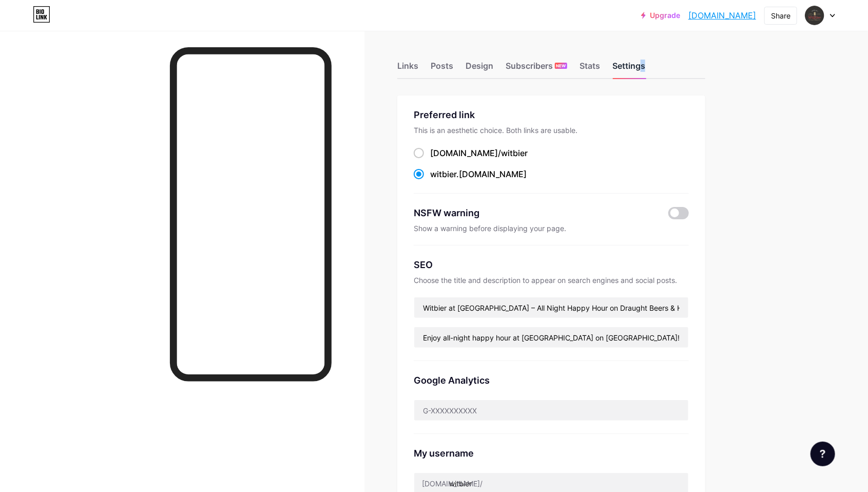 The image size is (868, 492). What do you see at coordinates (814, 15) in the screenshot?
I see `img: witbier` at bounding box center [814, 15].